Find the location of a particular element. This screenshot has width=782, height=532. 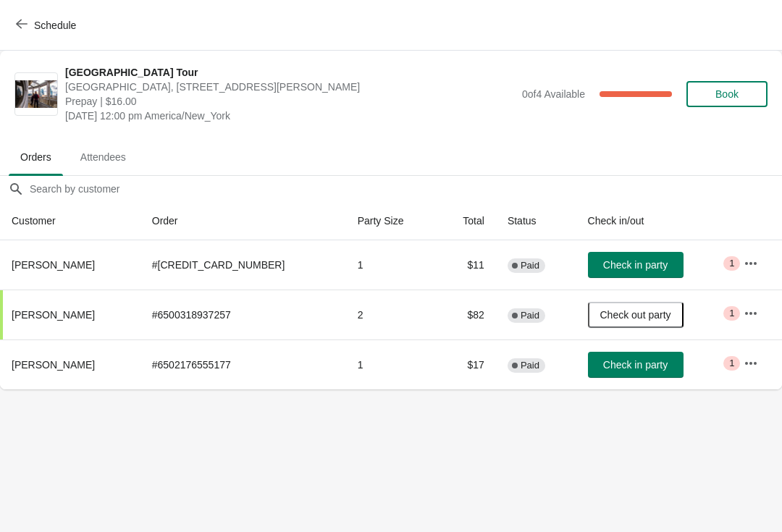

button: Check out party is located at coordinates (636, 315).